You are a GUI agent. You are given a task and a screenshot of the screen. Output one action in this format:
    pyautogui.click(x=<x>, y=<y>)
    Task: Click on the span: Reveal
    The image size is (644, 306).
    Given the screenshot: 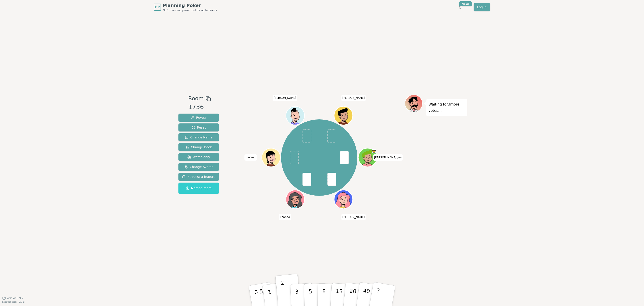 What is the action you would take?
    pyautogui.click(x=199, y=117)
    